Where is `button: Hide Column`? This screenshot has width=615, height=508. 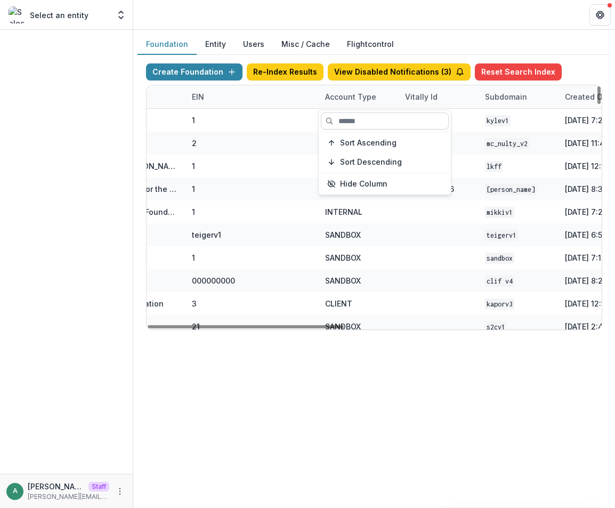 button: Hide Column is located at coordinates (385, 184).